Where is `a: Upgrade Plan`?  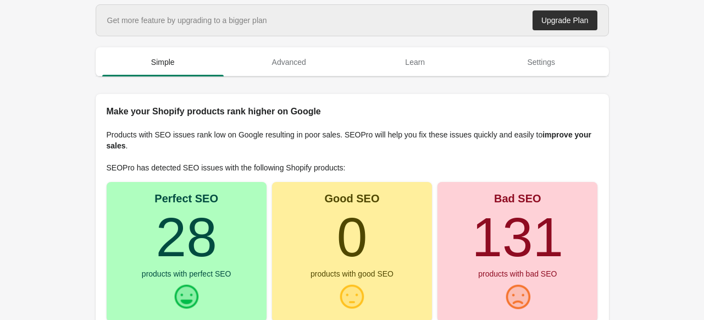
a: Upgrade Plan is located at coordinates (565, 20).